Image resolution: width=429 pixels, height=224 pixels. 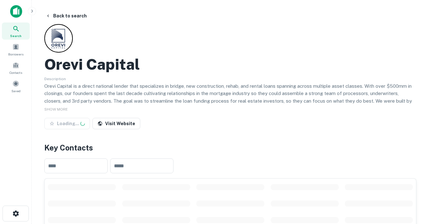 I want to click on h2: Orevi Capital, so click(x=92, y=64).